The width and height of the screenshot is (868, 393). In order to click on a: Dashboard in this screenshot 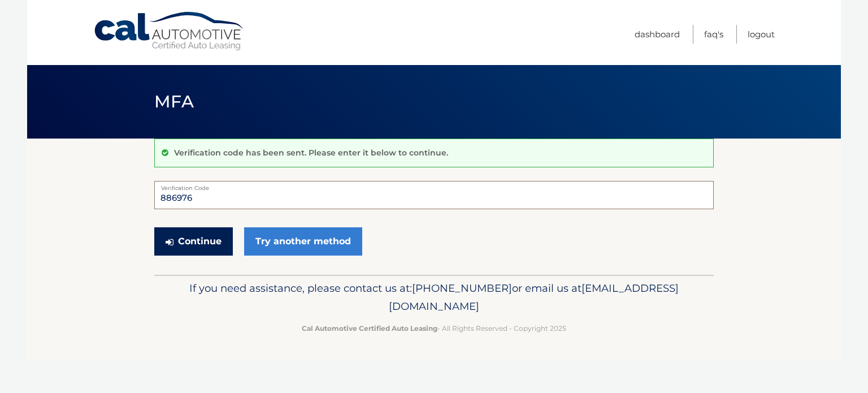, I will do `click(657, 34)`.